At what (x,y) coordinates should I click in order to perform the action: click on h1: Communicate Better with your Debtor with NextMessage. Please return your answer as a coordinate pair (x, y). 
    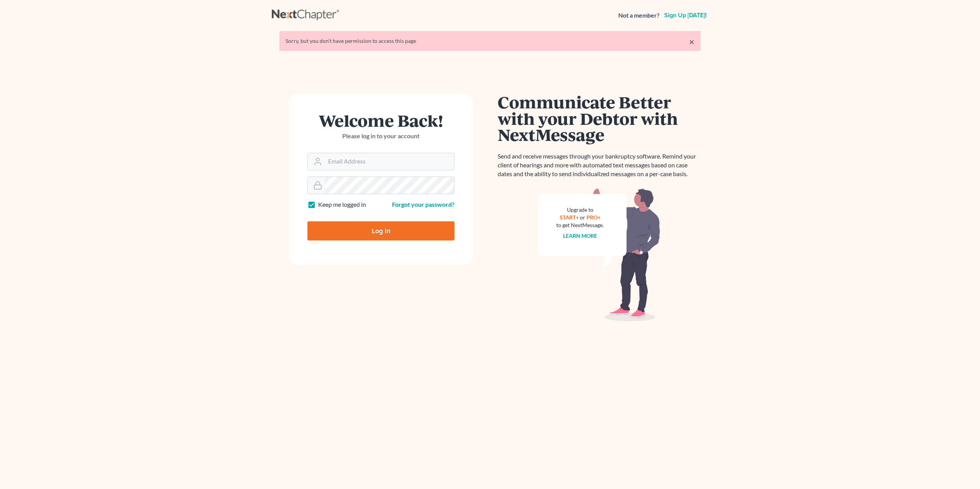
    Looking at the image, I should click on (600, 118).